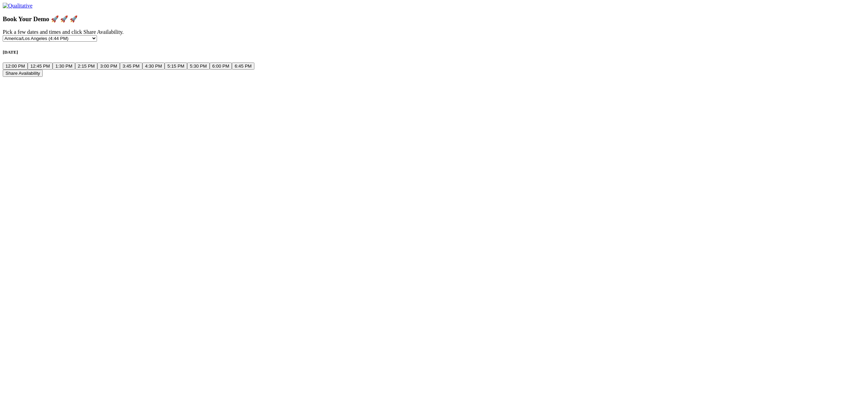 This screenshot has height=420, width=868. What do you see at coordinates (154, 66) in the screenshot?
I see `button: 4:30 PM` at bounding box center [154, 66].